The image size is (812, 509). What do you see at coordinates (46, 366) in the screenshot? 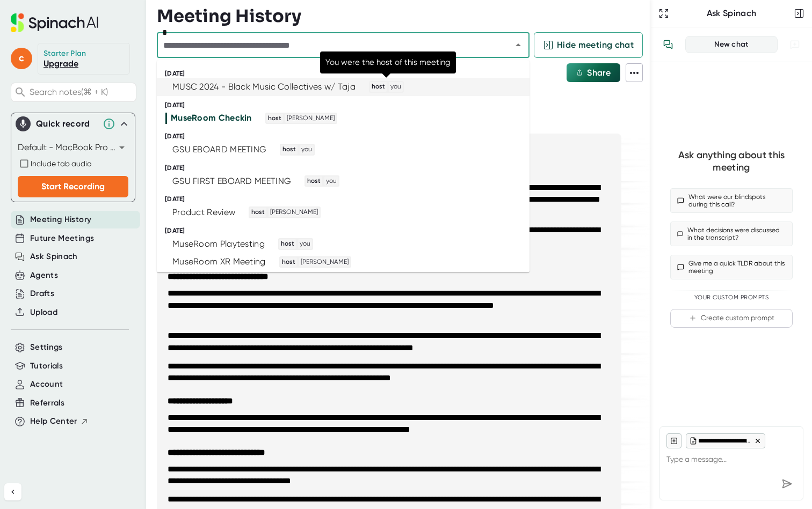
I see `span: Tutorials` at bounding box center [46, 366].